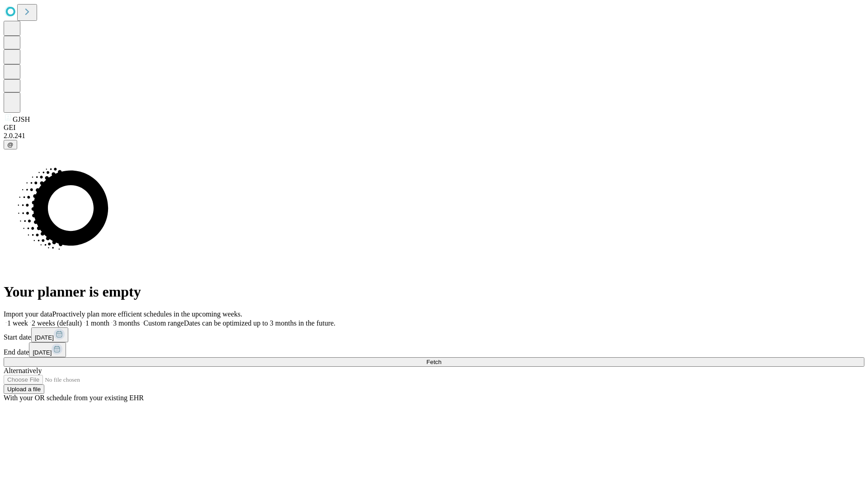 This screenshot has height=489, width=868. What do you see at coordinates (73, 397) in the screenshot?
I see `span: With your OR schedule from your existing EHR` at bounding box center [73, 397].